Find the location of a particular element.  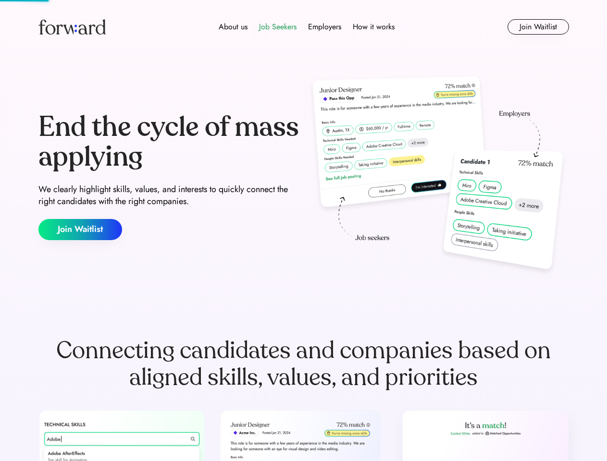

img: hero-image.png is located at coordinates (438, 176).